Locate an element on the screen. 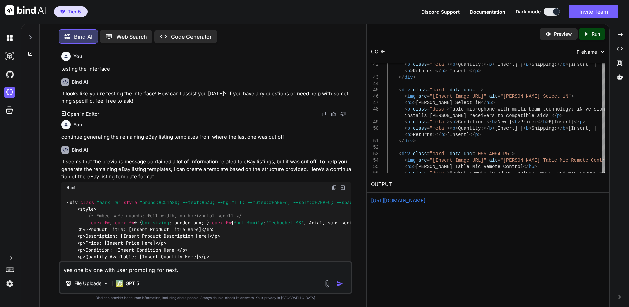  div: 53 is located at coordinates (374, 154).